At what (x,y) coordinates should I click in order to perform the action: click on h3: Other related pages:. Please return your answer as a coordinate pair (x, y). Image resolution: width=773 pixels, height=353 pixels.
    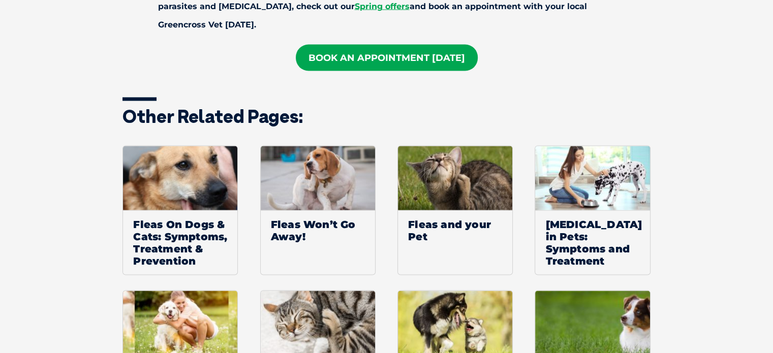
    Looking at the image, I should click on (387, 116).